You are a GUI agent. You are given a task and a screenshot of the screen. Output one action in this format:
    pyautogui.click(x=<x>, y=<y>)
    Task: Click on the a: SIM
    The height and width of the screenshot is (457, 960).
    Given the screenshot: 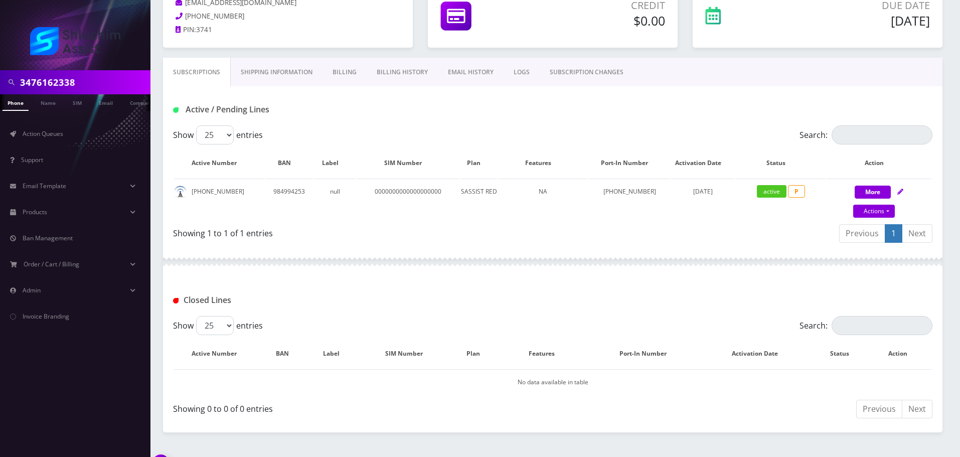 What is the action you would take?
    pyautogui.click(x=77, y=102)
    